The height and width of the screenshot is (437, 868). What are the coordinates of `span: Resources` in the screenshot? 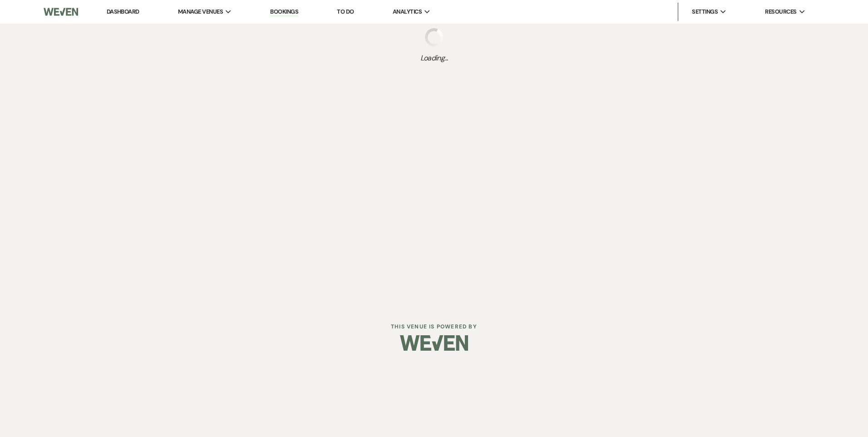 It's located at (780, 12).